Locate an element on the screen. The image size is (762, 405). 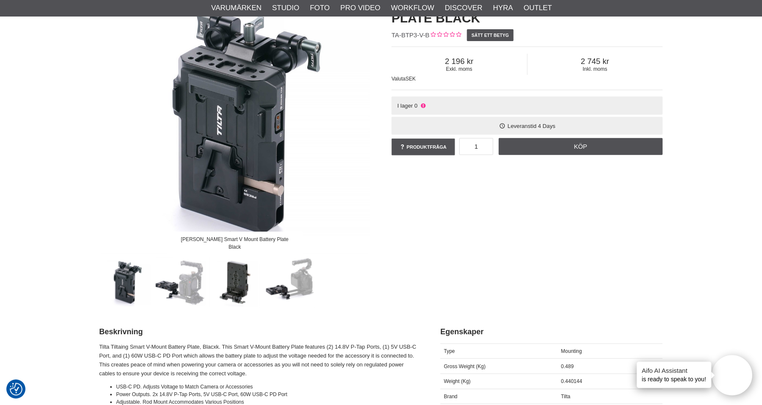
a: Outlet is located at coordinates (538, 8).